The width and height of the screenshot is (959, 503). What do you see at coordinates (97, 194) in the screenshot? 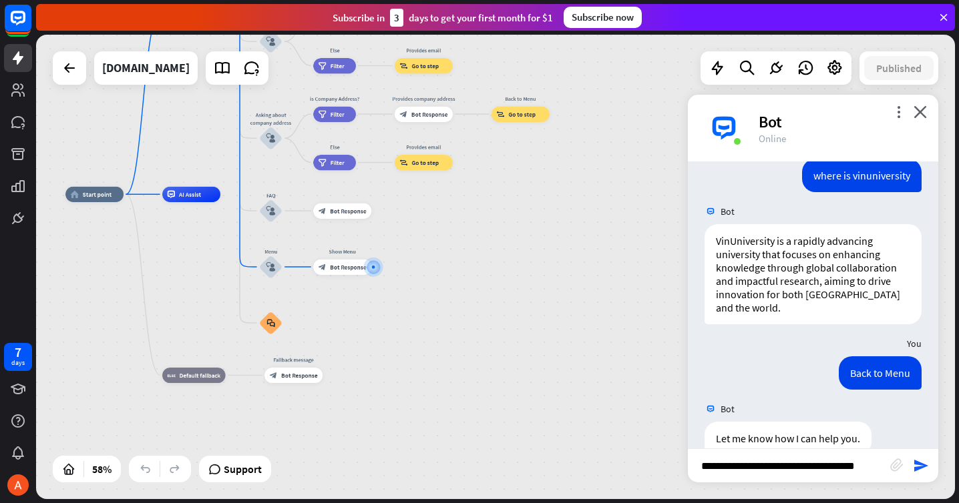
I see `span: Start point` at bounding box center [97, 194].